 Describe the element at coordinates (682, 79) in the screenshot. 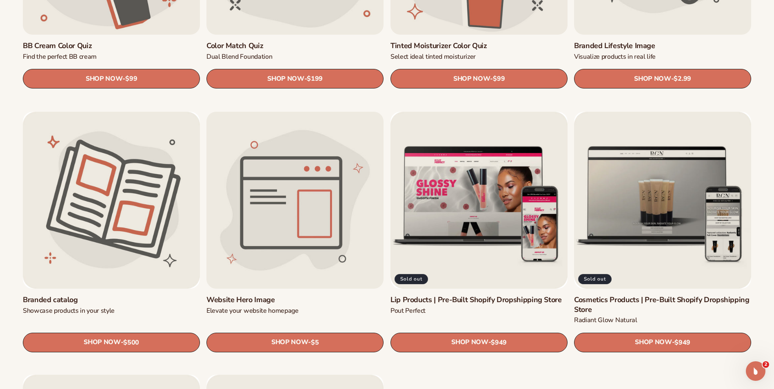

I see `span: $2.99` at that location.